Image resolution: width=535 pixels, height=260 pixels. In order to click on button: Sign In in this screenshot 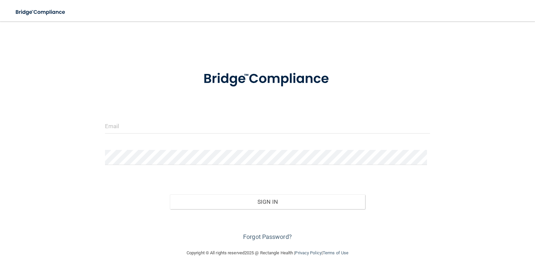, I will do `click(268, 202)`.